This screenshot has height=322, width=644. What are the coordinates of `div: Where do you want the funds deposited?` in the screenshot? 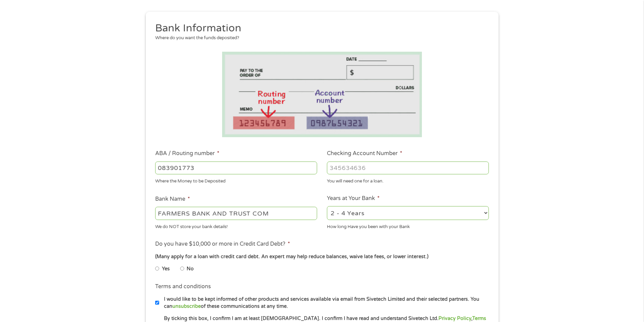 It's located at (319, 38).